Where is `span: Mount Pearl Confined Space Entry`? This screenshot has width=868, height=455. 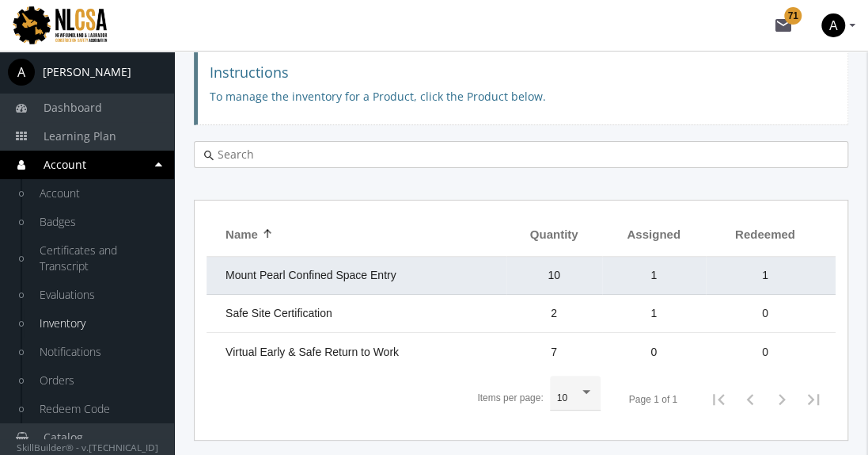
span: Mount Pearl Confined Space Entry is located at coordinates (311, 275).